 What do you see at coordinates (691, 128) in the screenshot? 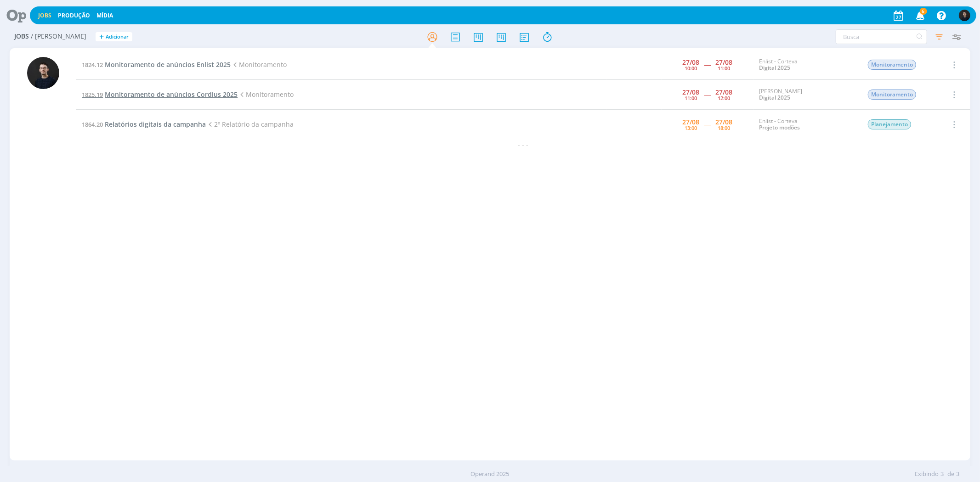
I see `div: 13:00` at bounding box center [691, 128].